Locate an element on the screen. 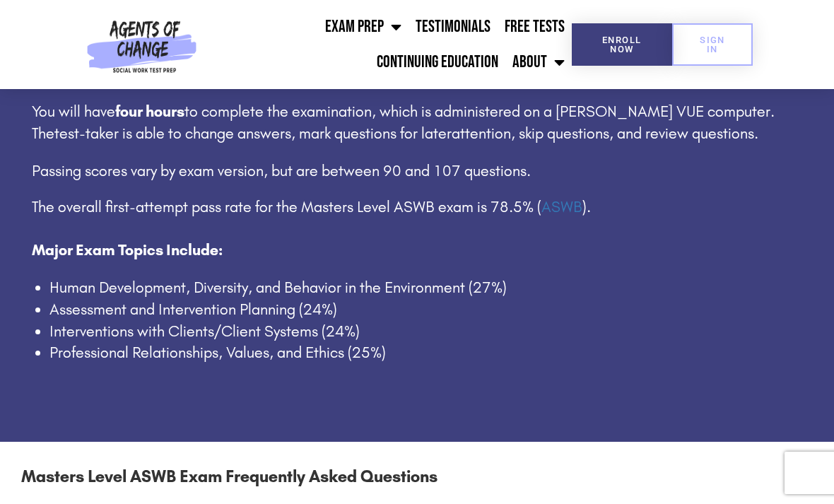  li: Human Development, Diversity, and Behavior in the Environment (27%) is located at coordinates (435, 287).